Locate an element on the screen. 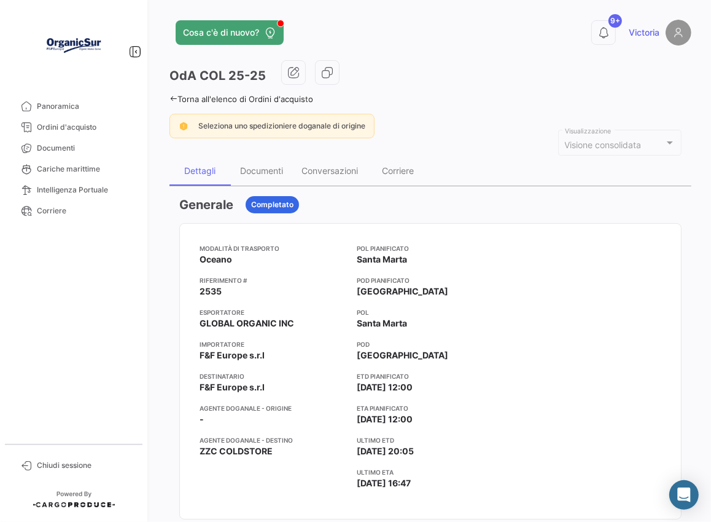 Image resolution: width=711 pixels, height=522 pixels. div: Documenti is located at coordinates (262, 170).